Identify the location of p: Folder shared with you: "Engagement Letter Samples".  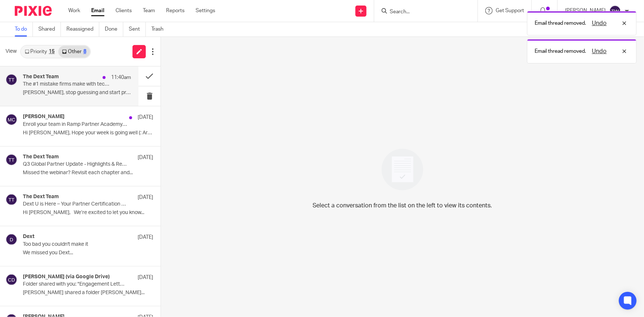
(75, 285).